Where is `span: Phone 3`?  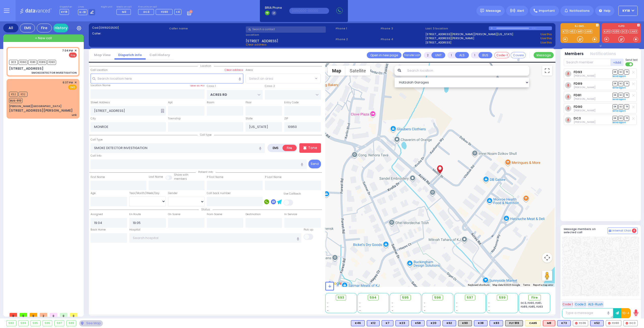
span: Phone 3 is located at coordinates (402, 28).